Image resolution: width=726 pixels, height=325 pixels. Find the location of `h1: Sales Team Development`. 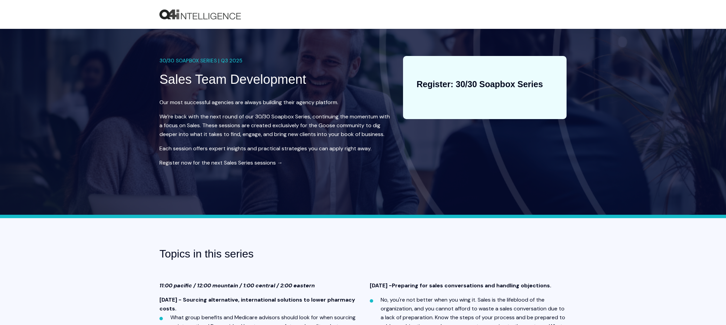

h1: Sales Team Development is located at coordinates (273, 79).